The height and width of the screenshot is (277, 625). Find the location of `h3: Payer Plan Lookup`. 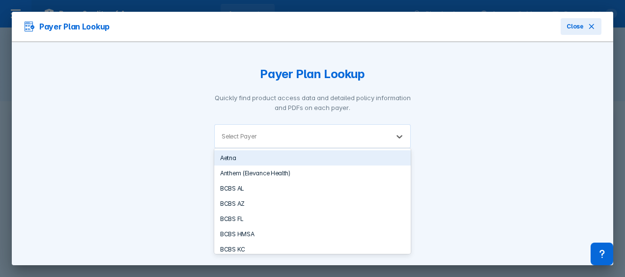

h3: Payer Plan Lookup is located at coordinates (66, 27).